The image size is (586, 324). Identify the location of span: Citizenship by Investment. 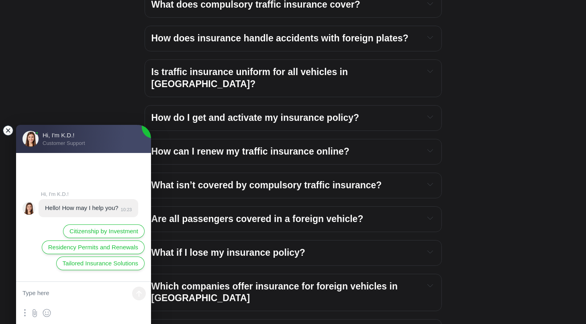
(104, 231).